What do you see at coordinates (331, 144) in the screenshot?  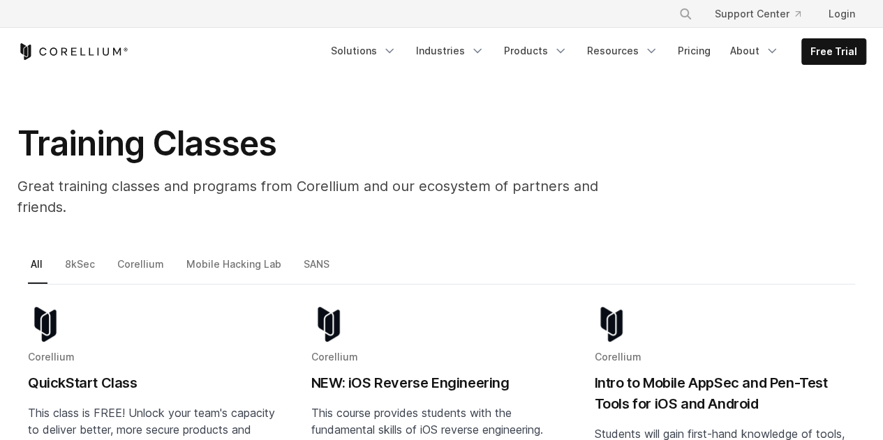 I see `h1: Training Classes` at bounding box center [331, 144].